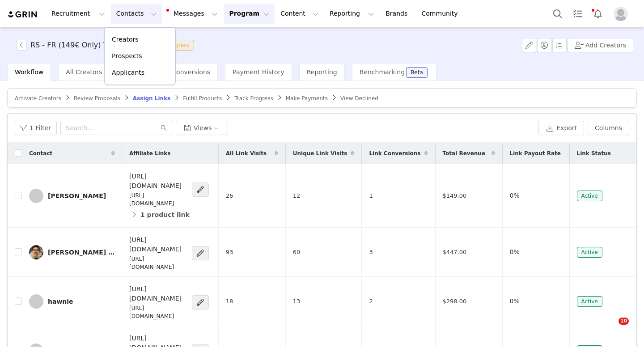  I want to click on button: Views, so click(202, 128).